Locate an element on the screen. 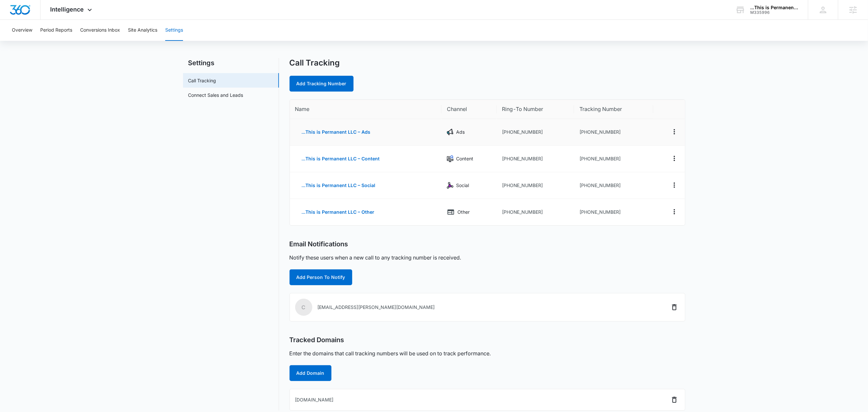  button: Conversions Inbox is located at coordinates (100, 30).